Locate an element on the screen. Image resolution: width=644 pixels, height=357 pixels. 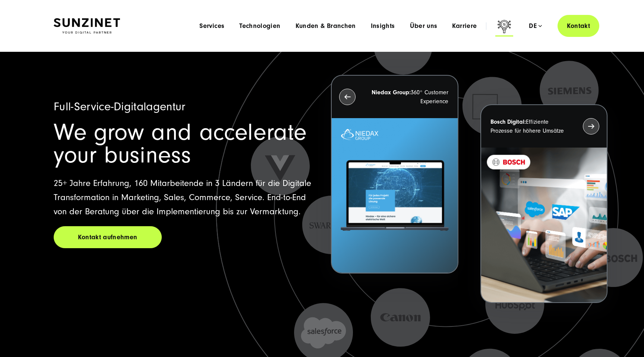
div: de is located at coordinates (535, 26).